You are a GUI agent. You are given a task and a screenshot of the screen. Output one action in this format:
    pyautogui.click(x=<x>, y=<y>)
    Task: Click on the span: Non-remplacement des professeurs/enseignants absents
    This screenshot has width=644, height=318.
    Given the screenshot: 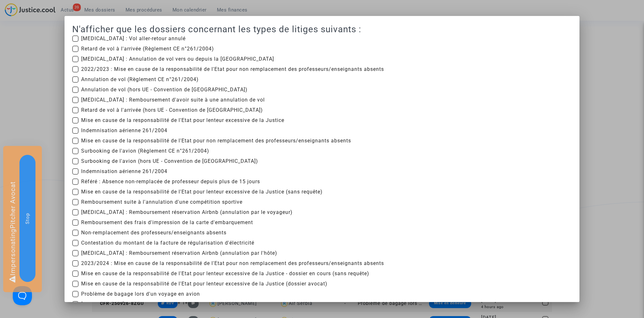 What is the action you would take?
    pyautogui.click(x=154, y=233)
    